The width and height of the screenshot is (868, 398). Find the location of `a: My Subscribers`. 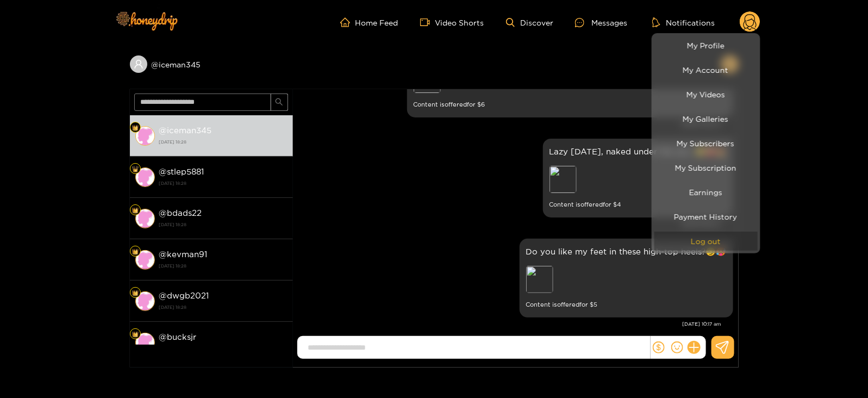

a: My Subscribers is located at coordinates (706, 143).